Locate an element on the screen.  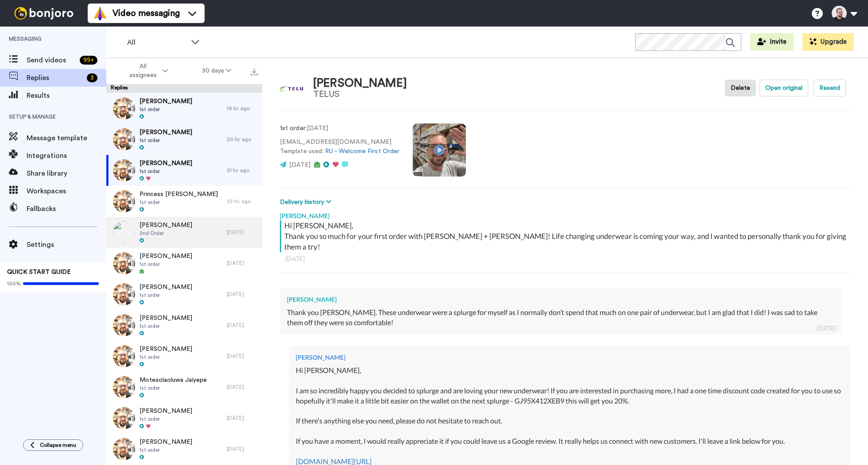
span: Collapse menu is located at coordinates (58, 445).